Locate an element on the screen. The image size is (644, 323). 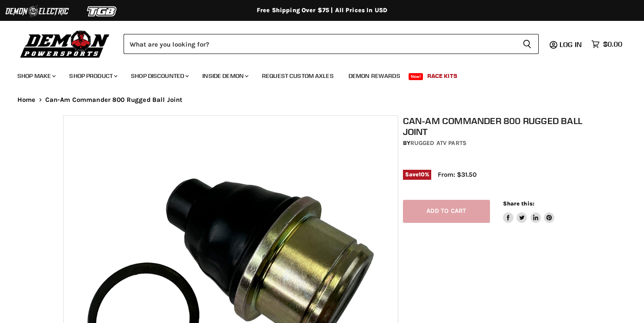
a: Home is located at coordinates (27, 99).